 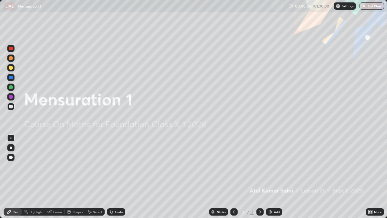 I want to click on p: LIVE, so click(x=9, y=6).